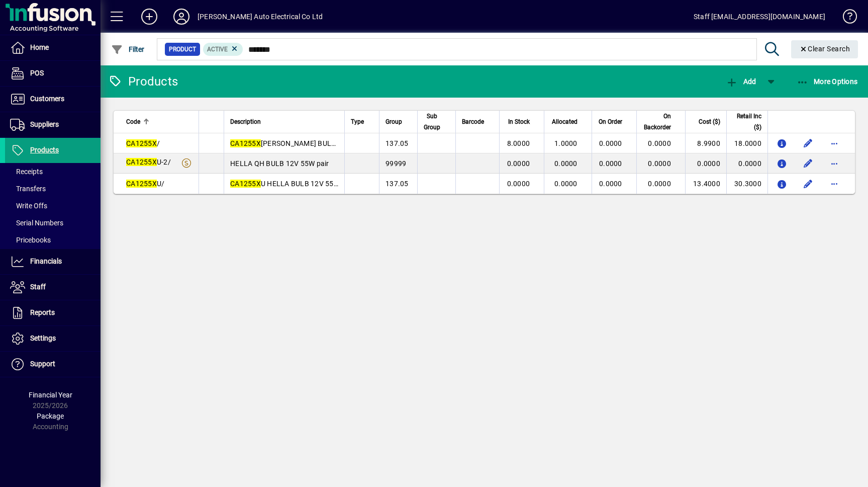 The height and width of the screenshot is (487, 868). I want to click on div: Type, so click(362, 122).